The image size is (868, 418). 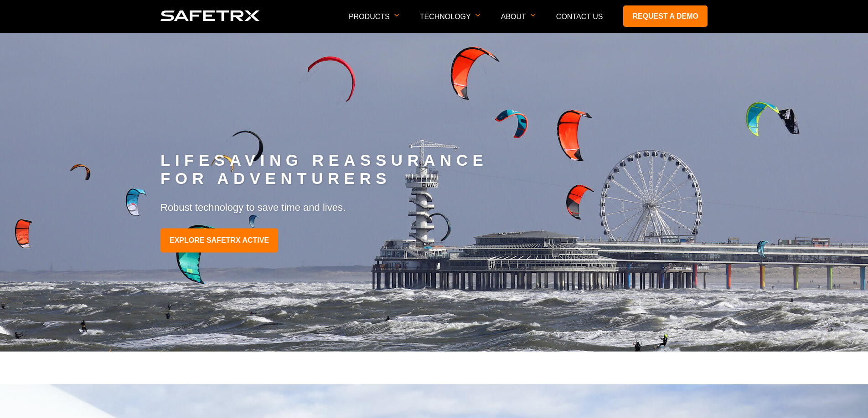 What do you see at coordinates (580, 16) in the screenshot?
I see `a: Contact Us` at bounding box center [580, 16].